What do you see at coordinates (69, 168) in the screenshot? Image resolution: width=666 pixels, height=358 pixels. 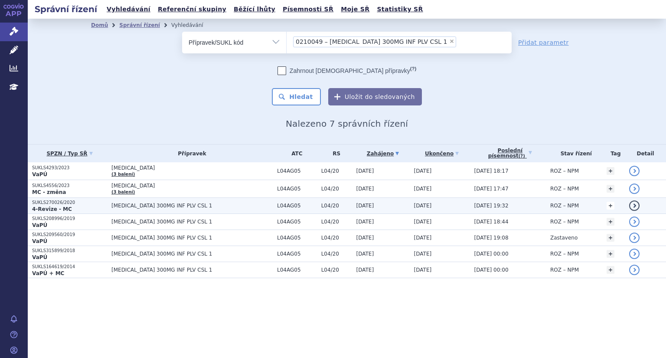 I see `p: SUKLS4293/2023` at bounding box center [69, 168].